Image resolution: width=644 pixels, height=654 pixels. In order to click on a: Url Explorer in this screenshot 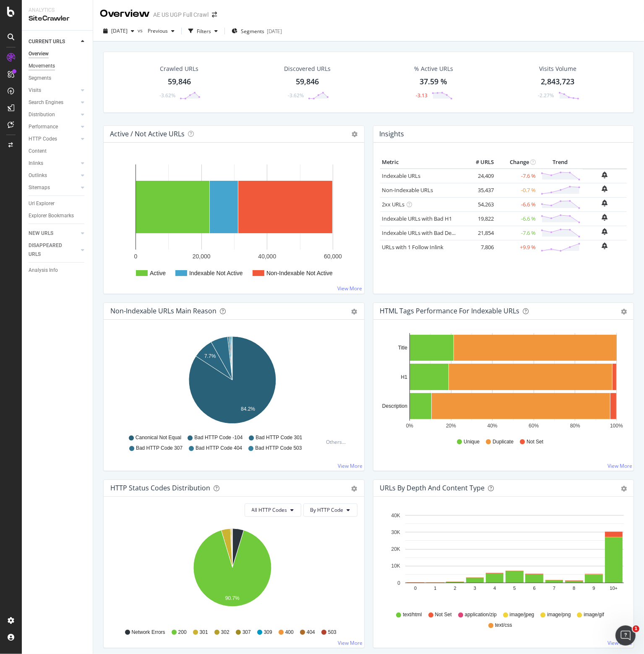, I will do `click(58, 203)`.